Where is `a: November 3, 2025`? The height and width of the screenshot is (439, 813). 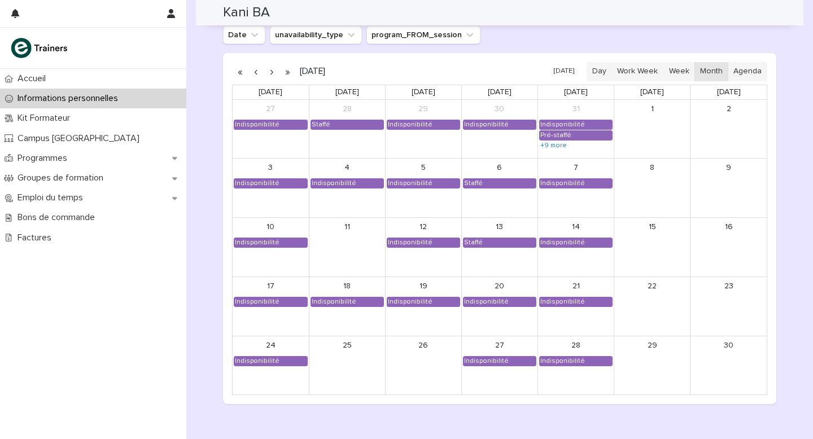 a: November 3, 2025 is located at coordinates (270, 168).